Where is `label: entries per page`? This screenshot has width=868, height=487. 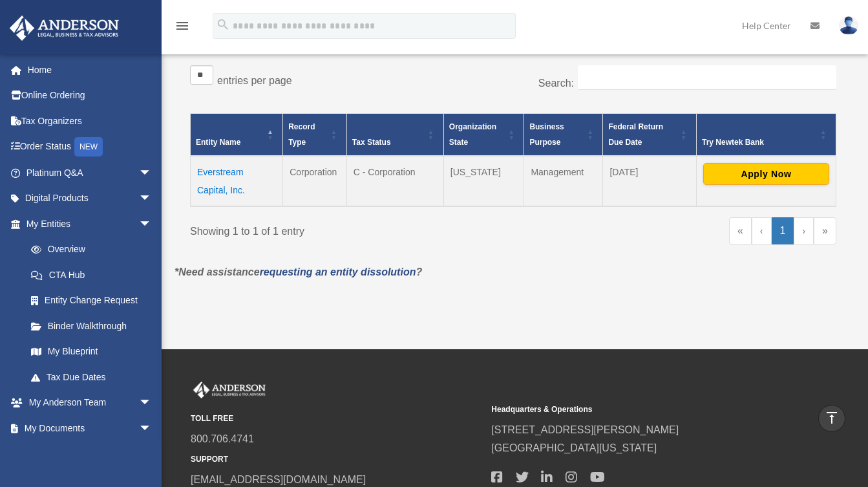
label: entries per page is located at coordinates (255, 80).